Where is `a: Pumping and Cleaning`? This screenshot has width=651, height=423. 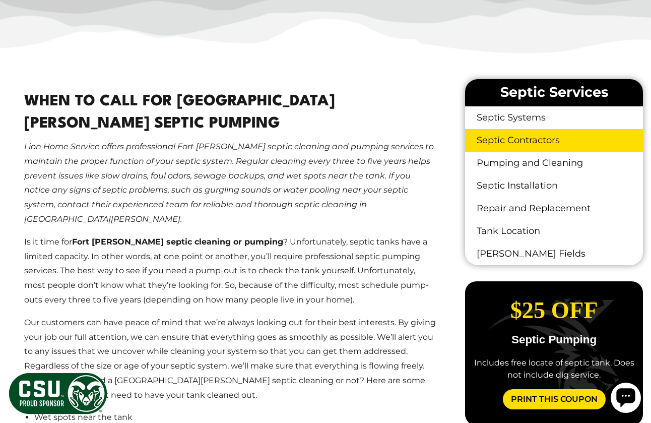
a: Pumping and Cleaning is located at coordinates (554, 163).